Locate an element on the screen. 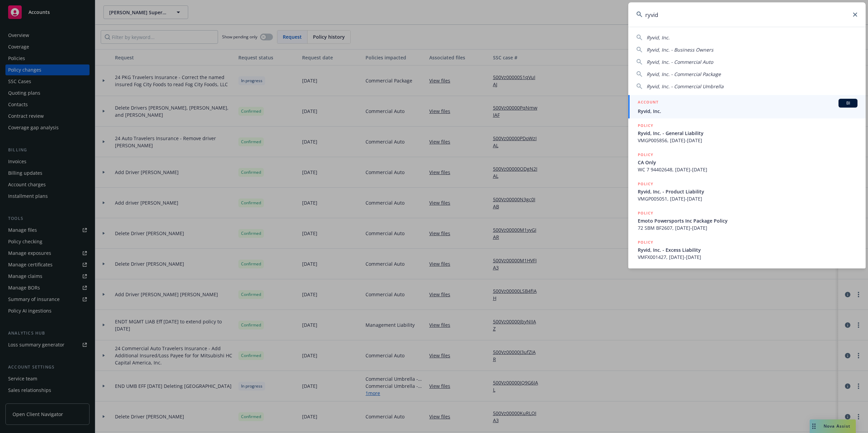 The width and height of the screenshot is (868, 433). span: Ryvid, Inc. - Business Owners is located at coordinates (680, 50).